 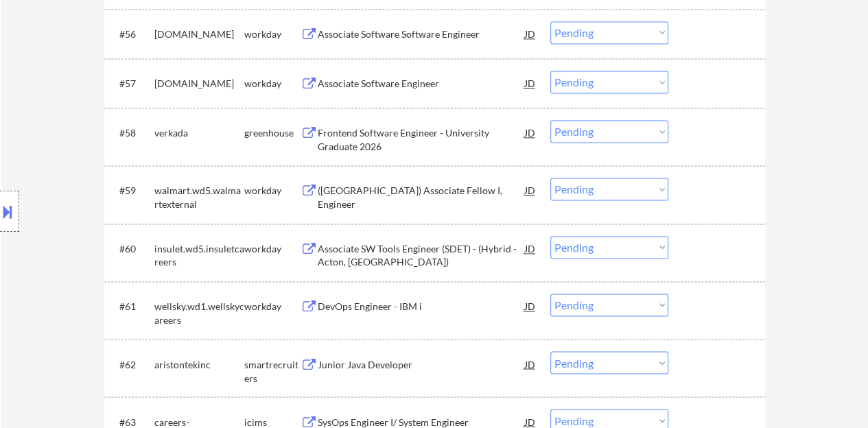 I want to click on div: #62, so click(x=131, y=364).